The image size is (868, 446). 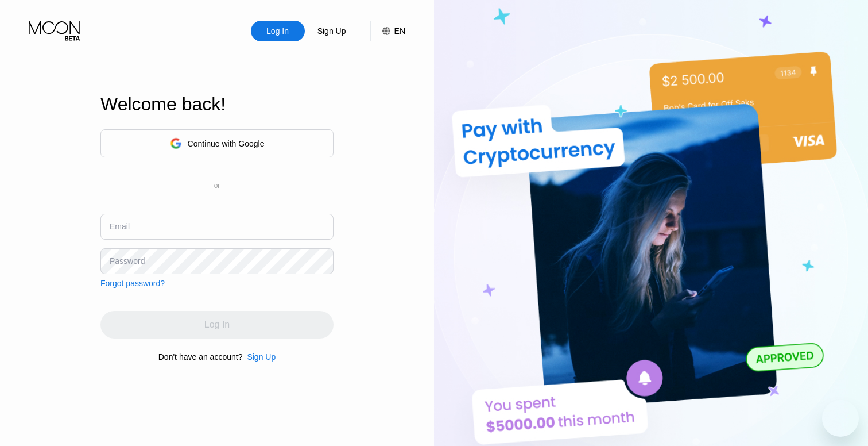 I want to click on div: Password, so click(x=127, y=261).